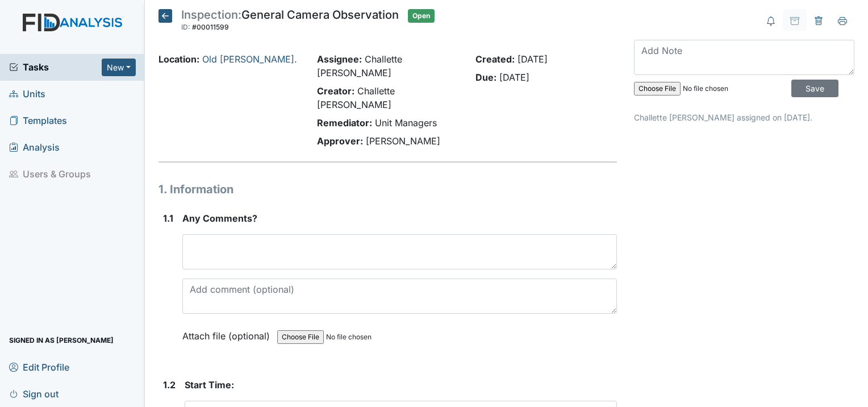 Image resolution: width=868 pixels, height=407 pixels. What do you see at coordinates (211, 15) in the screenshot?
I see `span: Inspection:` at bounding box center [211, 15].